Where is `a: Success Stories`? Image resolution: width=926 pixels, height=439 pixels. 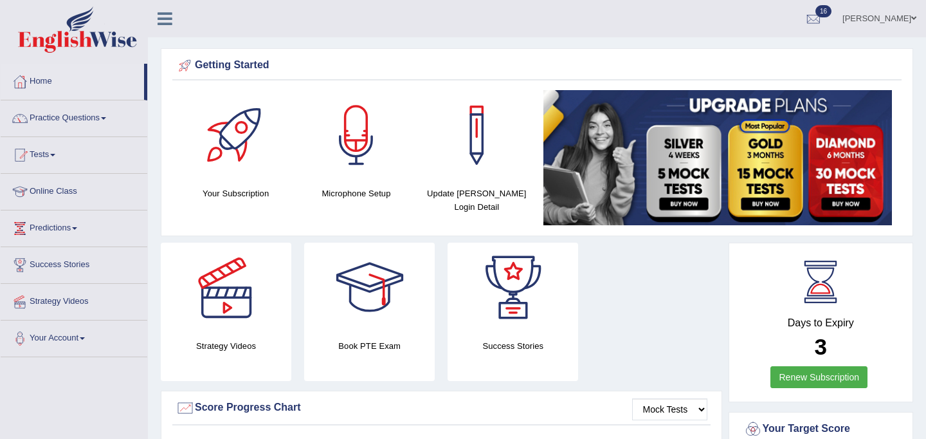 a: Success Stories is located at coordinates (74, 263).